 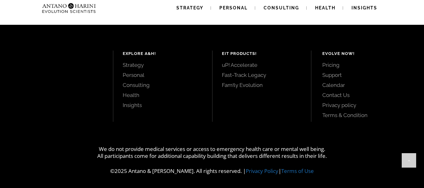 I want to click on a: Privacy Policy, so click(x=262, y=171).